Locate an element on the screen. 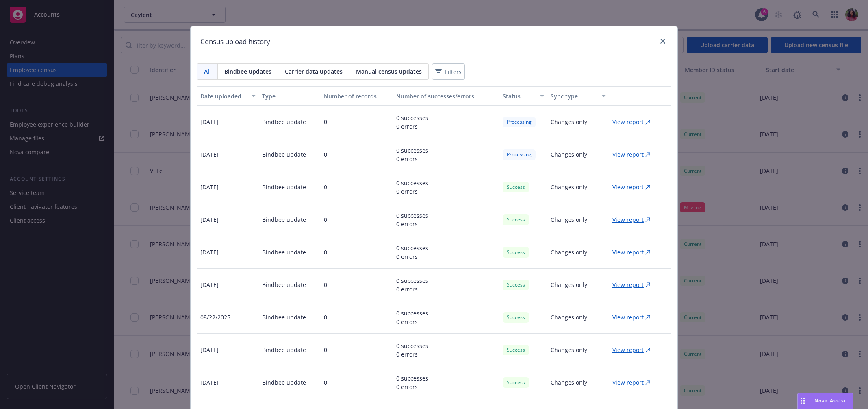  span: Manual census updates is located at coordinates (389, 71).